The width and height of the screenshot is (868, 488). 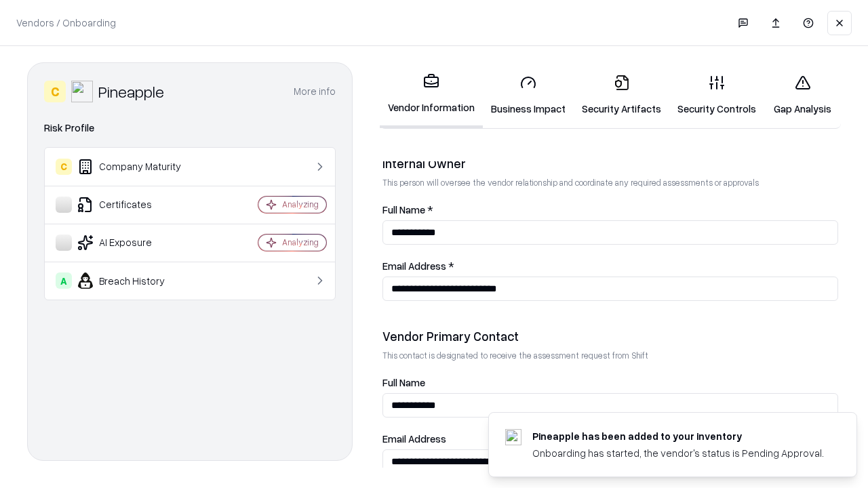 What do you see at coordinates (678, 436) in the screenshot?
I see `div: Pineapple has been added to your inventory` at bounding box center [678, 436].